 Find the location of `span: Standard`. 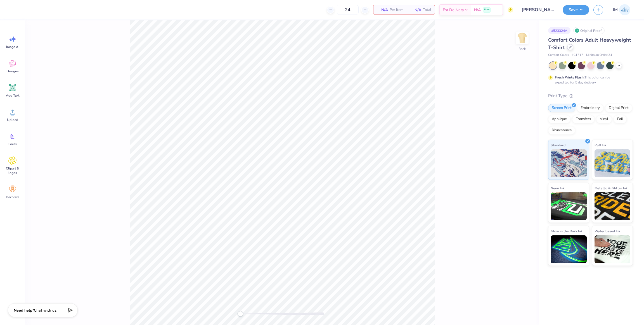

span: Standard is located at coordinates (558, 145).